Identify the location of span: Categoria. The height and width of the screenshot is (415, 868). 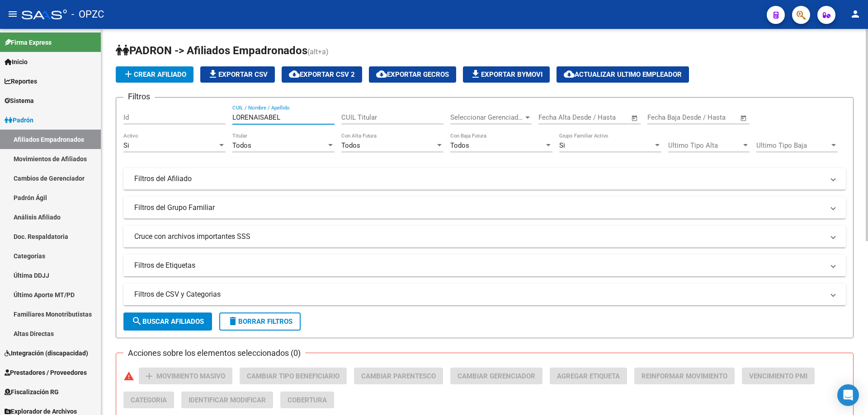
(148, 400).